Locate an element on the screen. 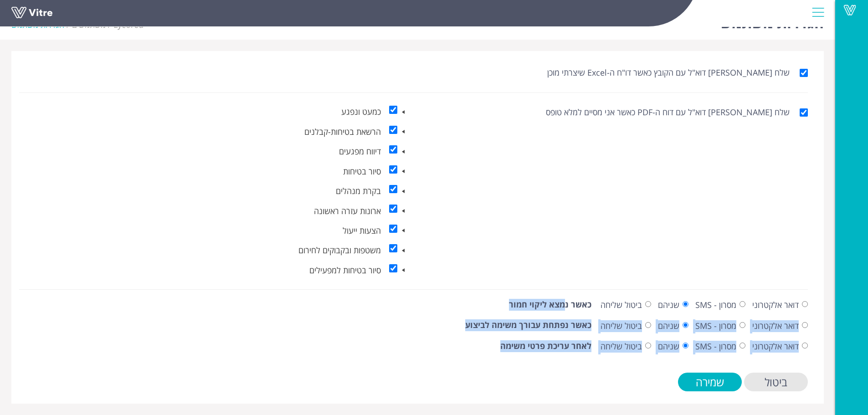 The height and width of the screenshot is (415, 868). span: סיור בטיחות is located at coordinates (362, 171).